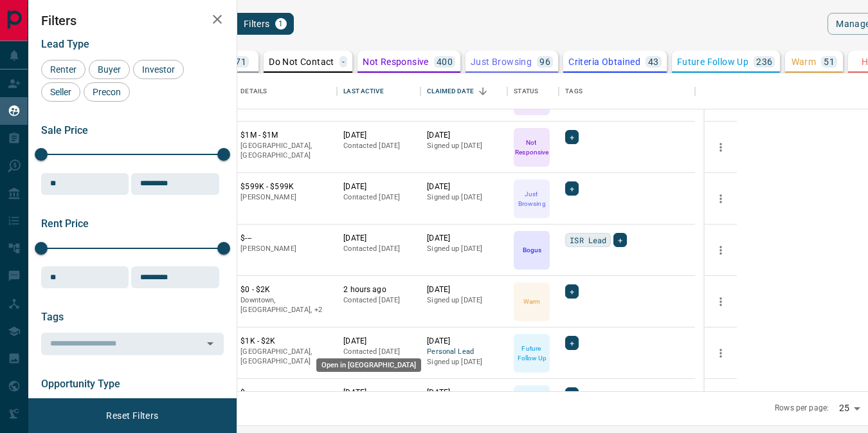 Image resolution: width=868 pixels, height=433 pixels. What do you see at coordinates (463, 352) in the screenshot?
I see `span: Personal Lead` at bounding box center [463, 352].